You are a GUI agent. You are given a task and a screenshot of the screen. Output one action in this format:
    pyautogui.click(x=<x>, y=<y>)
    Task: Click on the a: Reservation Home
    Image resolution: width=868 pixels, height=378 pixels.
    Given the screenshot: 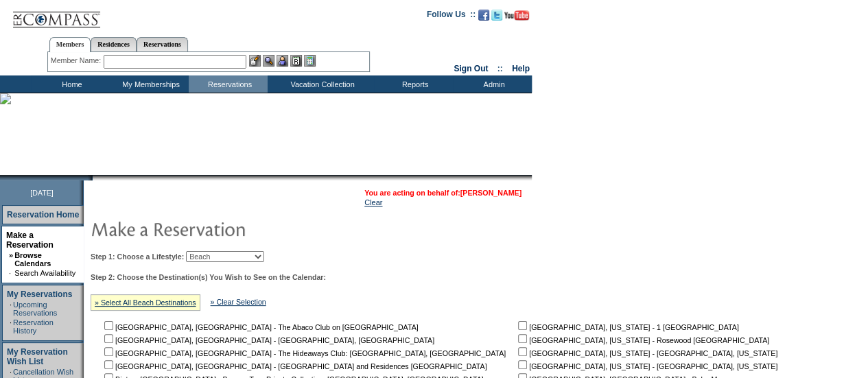 What is the action you would take?
    pyautogui.click(x=42, y=214)
    